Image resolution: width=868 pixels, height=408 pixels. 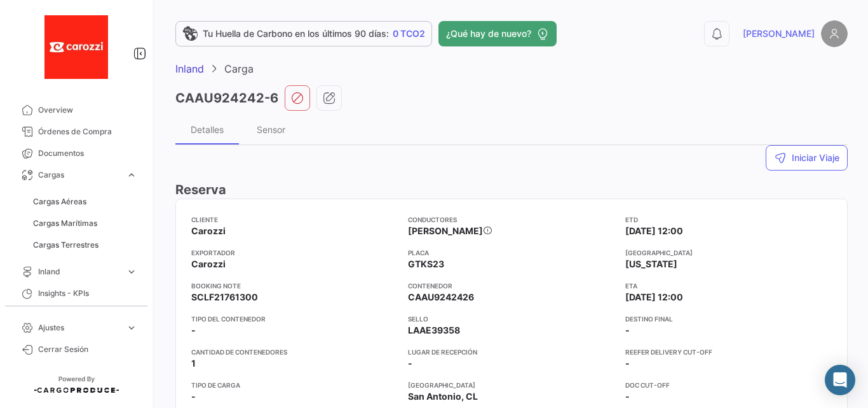 I want to click on span: Carga, so click(x=239, y=69).